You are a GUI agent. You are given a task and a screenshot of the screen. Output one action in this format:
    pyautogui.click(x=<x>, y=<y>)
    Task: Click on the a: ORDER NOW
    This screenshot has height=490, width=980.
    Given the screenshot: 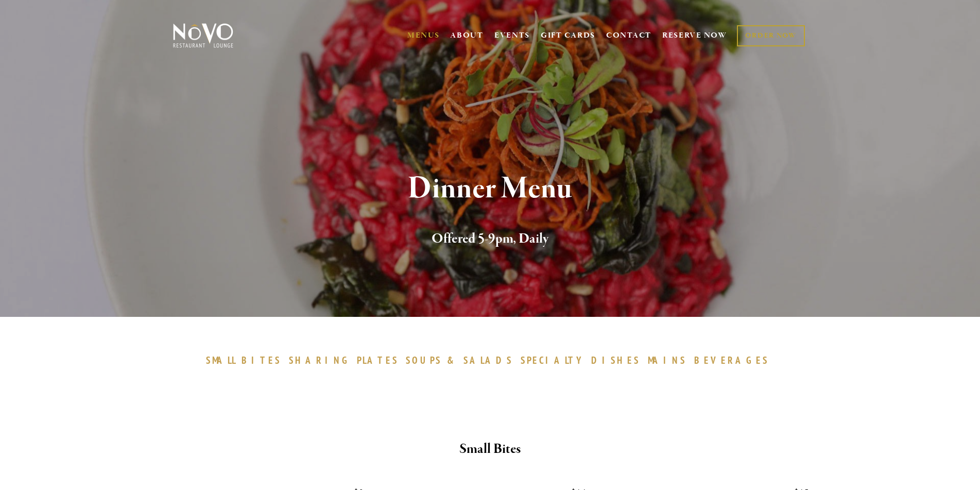 What is the action you would take?
    pyautogui.click(x=770, y=36)
    